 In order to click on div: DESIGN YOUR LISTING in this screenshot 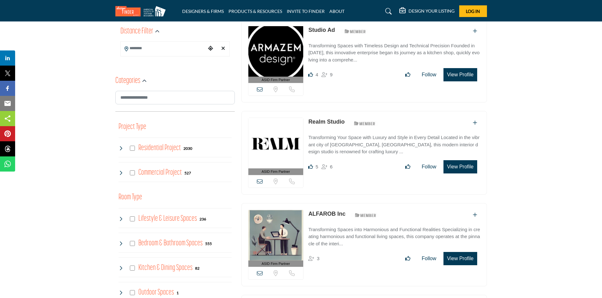, I will do `click(426, 11)`.